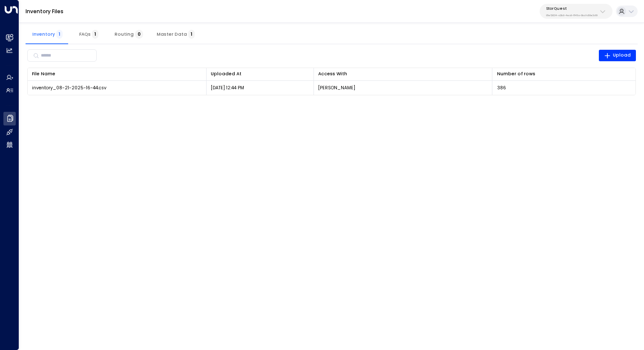 This screenshot has width=644, height=350. Describe the element at coordinates (129, 34) in the screenshot. I see `span: Routing` at that location.